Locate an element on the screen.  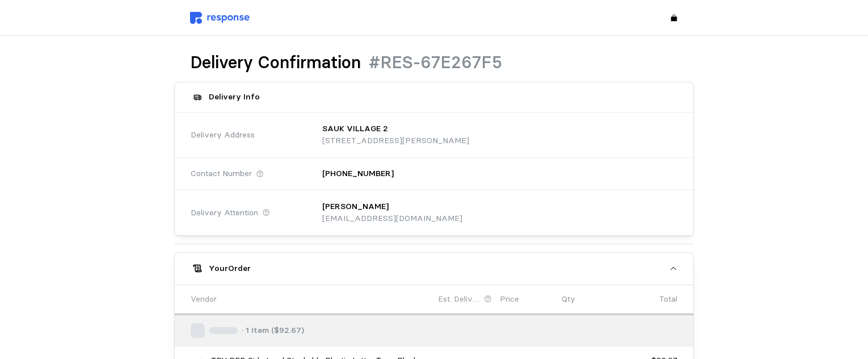
p: · 1 Item ($92.67) is located at coordinates (273, 330).